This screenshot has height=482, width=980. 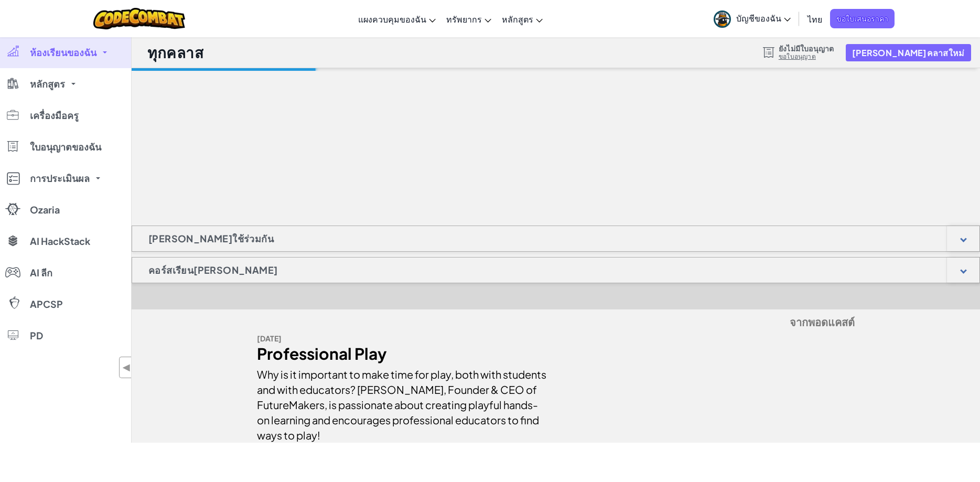 I want to click on span: Ozaria, so click(x=45, y=210).